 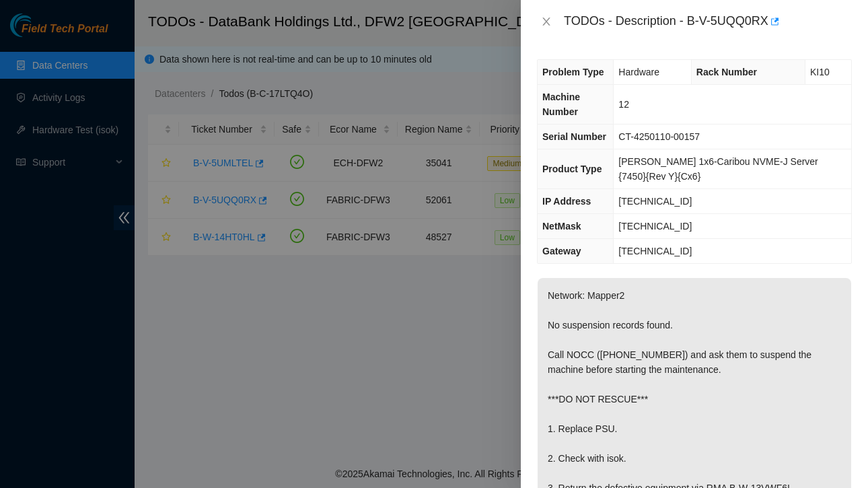 I want to click on span: close, so click(x=547, y=21).